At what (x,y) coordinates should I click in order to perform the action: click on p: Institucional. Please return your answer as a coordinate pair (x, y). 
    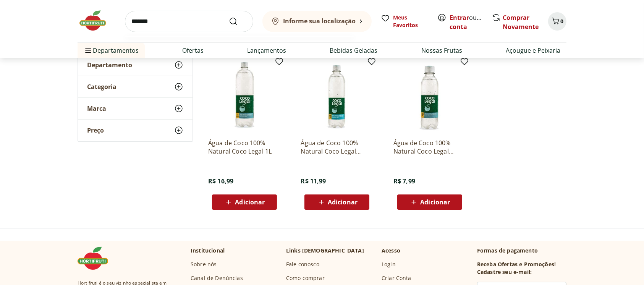
    Looking at the image, I should click on (207, 251).